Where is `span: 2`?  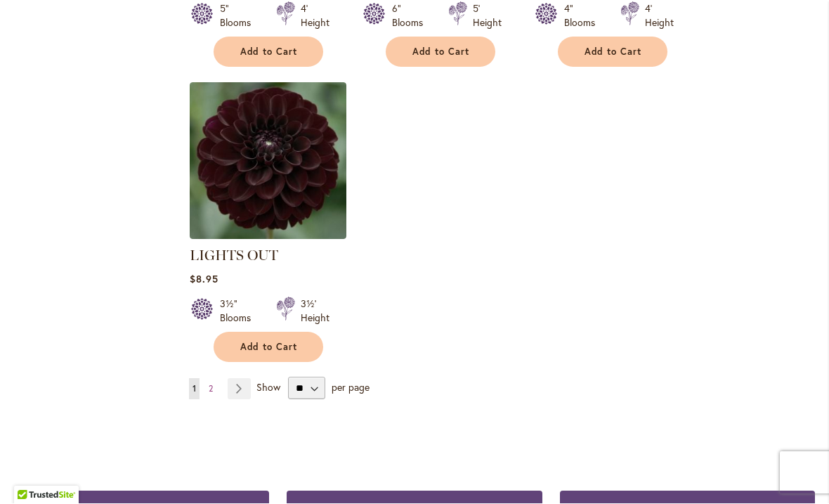 span: 2 is located at coordinates (211, 389).